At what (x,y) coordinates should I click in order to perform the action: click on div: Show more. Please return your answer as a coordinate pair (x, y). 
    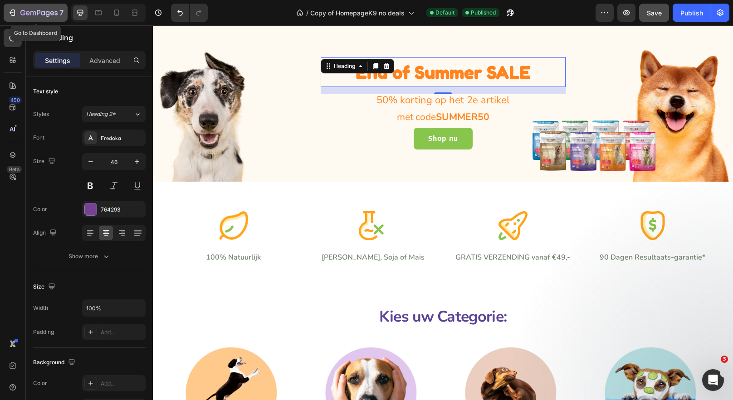
    Looking at the image, I should click on (89, 257).